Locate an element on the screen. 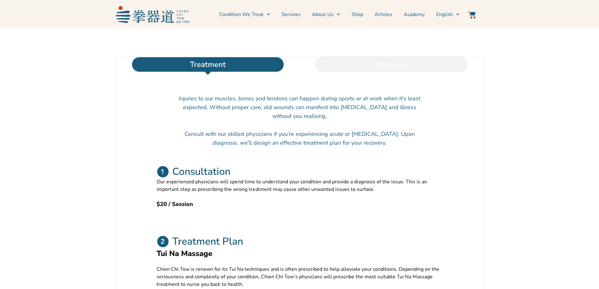  h2: $20 / Session is located at coordinates (300, 204).